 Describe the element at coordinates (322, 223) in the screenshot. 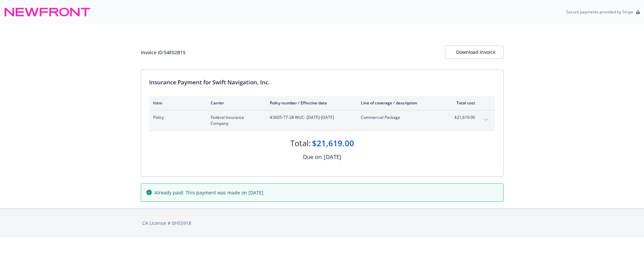

I see `div: CA License # 0H55918` at that location.